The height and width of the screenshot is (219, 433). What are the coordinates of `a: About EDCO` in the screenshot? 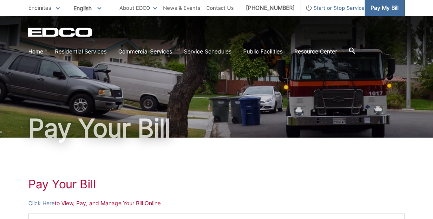 It's located at (138, 8).